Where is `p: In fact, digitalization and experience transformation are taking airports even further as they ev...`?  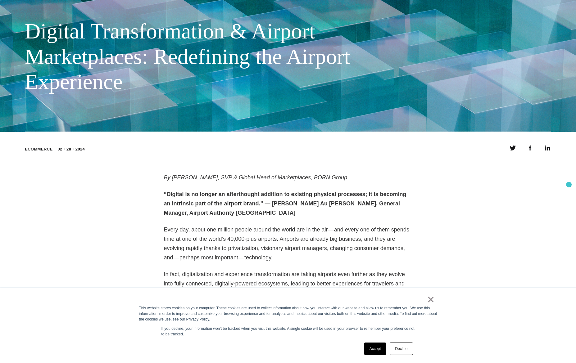
p: In fact, digitalization and experience transformation are taking airports even further as they ev... is located at coordinates (288, 284).